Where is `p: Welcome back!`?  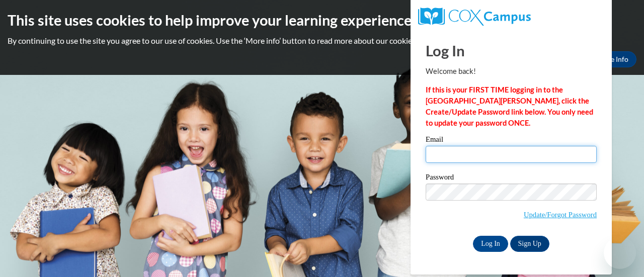 p: Welcome back! is located at coordinates (511, 72).